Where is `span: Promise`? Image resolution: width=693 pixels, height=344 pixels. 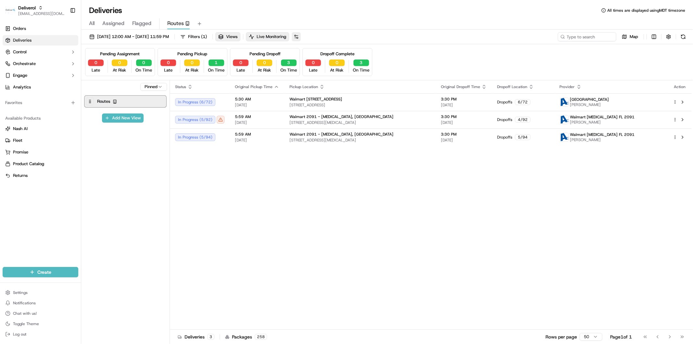
span: Promise is located at coordinates (20, 152).